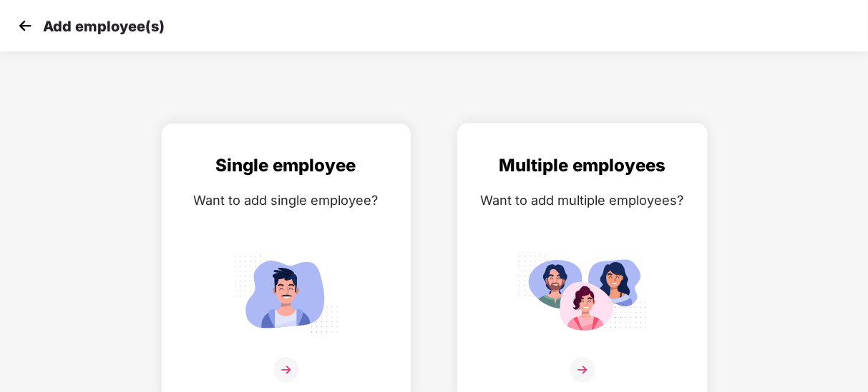 This screenshot has width=868, height=392. Describe the element at coordinates (286, 166) in the screenshot. I see `div: Single employee` at that location.